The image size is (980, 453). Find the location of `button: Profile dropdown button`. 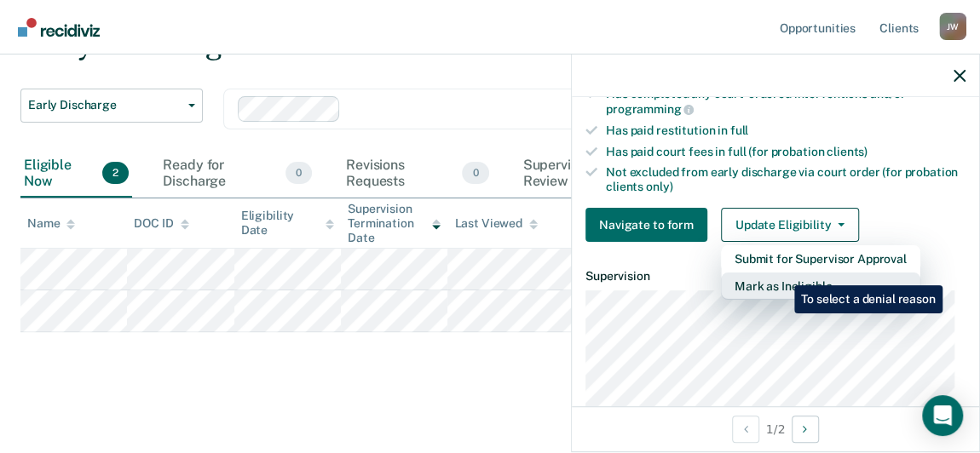

button: Profile dropdown button is located at coordinates (952, 26).